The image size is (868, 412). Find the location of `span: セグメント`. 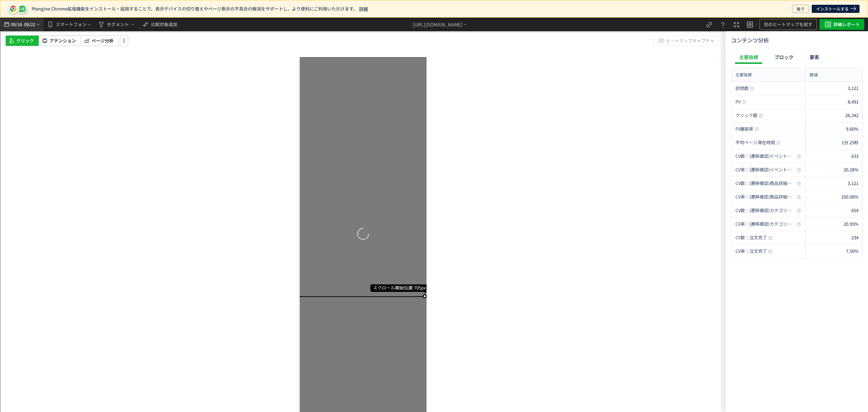

span: セグメント is located at coordinates (118, 24).